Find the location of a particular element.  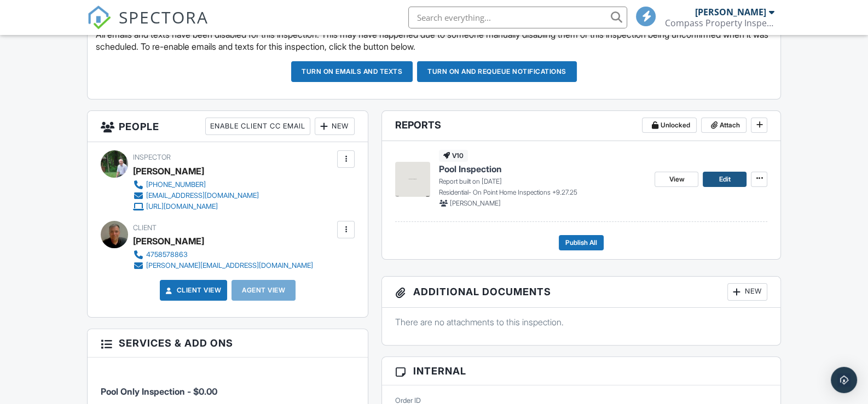

img: The Best Home Inspection Software - Spectora is located at coordinates (99, 18).